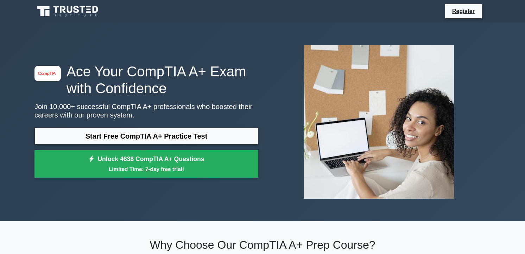 The width and height of the screenshot is (525, 254). What do you see at coordinates (463, 11) in the screenshot?
I see `a: Register` at bounding box center [463, 11].